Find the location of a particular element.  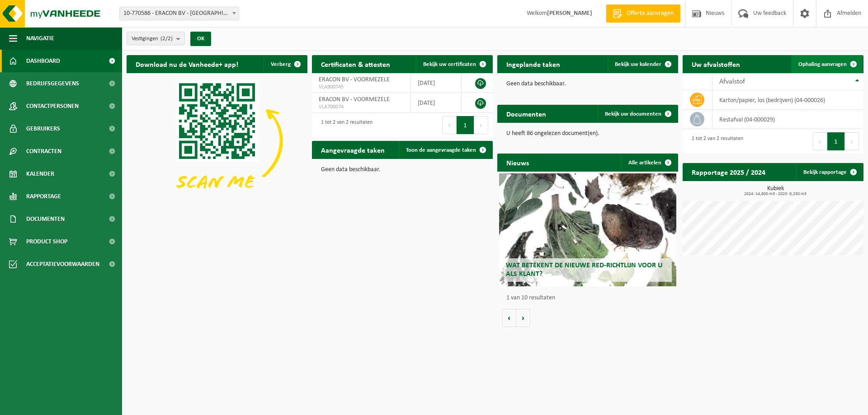

span: Toon de aangevraagde taken is located at coordinates (441, 150).